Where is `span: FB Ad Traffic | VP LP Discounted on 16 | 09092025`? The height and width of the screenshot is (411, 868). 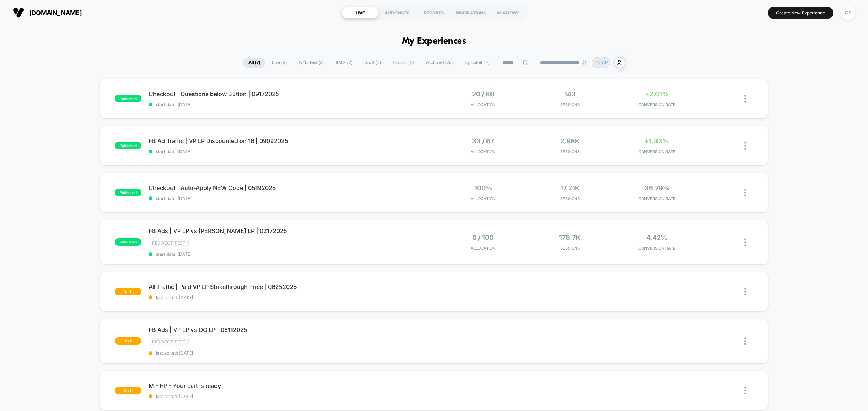
span: FB Ad Traffic | VP LP Discounted on 16 | 09092025 is located at coordinates (291, 141).